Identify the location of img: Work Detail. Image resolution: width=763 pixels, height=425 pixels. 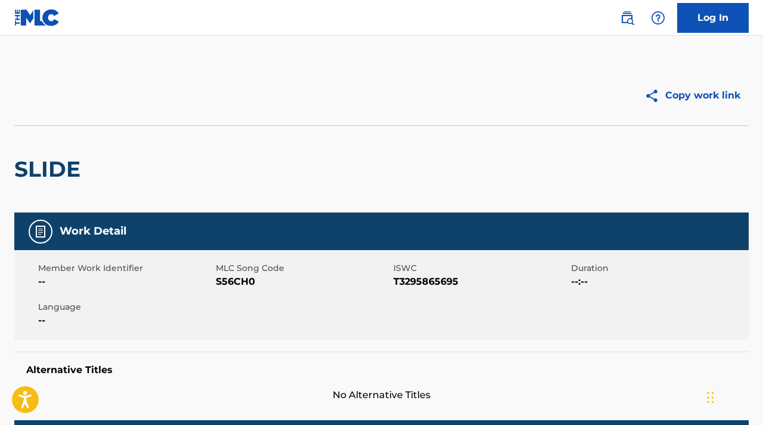
(41, 231).